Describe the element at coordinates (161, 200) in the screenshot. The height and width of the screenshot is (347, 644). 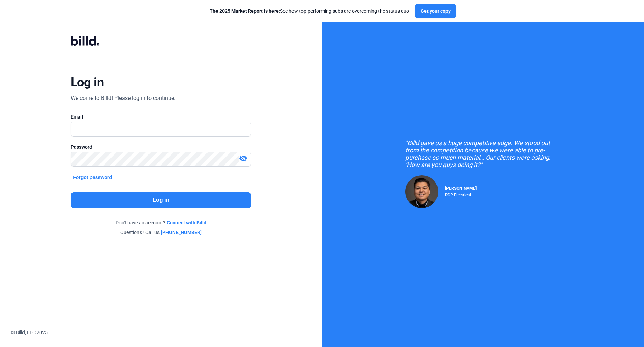
I see `button: Log in` at that location.